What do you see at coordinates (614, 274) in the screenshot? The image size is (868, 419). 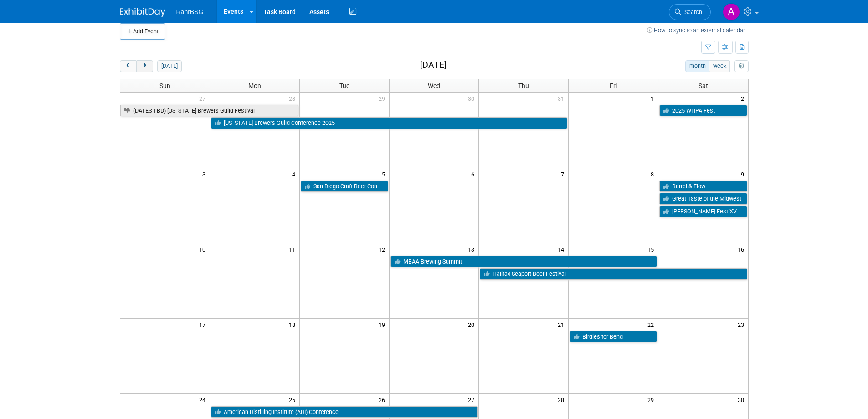 I see `a: Halifax Seaport Beer Festival` at bounding box center [614, 274].